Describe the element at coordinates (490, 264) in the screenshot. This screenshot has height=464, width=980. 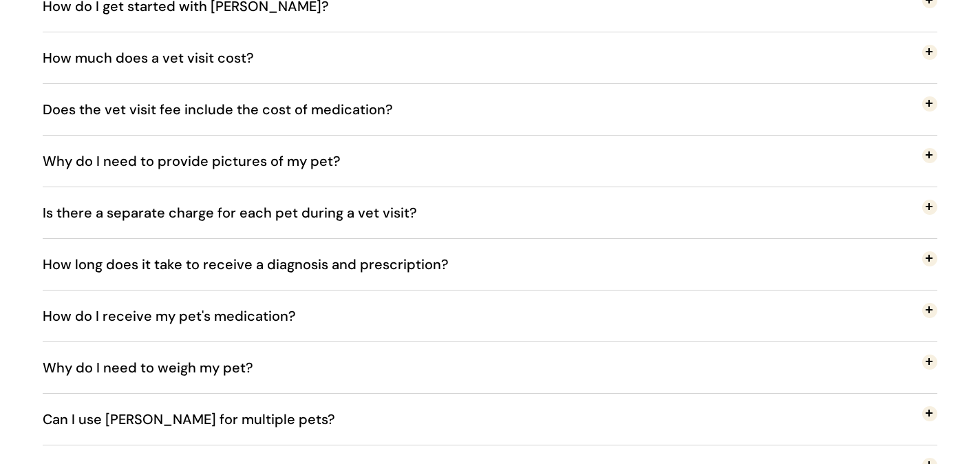
I see `button: How long does it take to receive a diagnosis and prescription?` at that location.